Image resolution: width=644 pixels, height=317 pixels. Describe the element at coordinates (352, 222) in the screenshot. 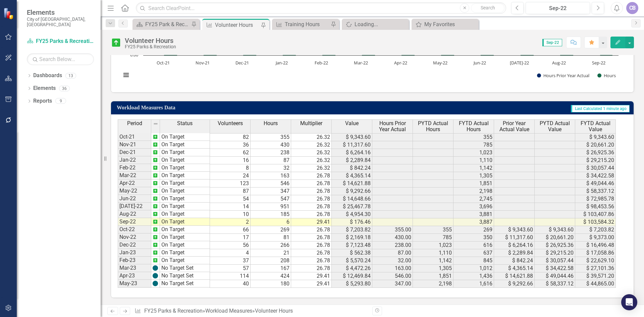

I see `td: $ 176.46` at that location.